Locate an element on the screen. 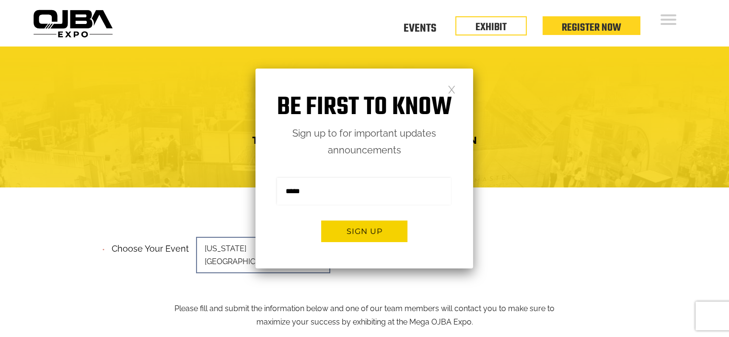 The width and height of the screenshot is (729, 337). a: Register Now is located at coordinates (592, 28).